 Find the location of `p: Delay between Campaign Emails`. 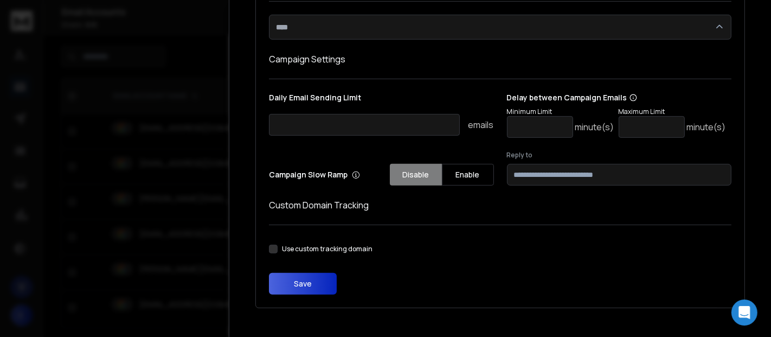

p: Delay between Campaign Emails is located at coordinates (616, 98).